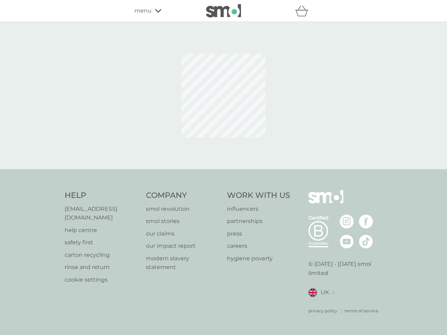  What do you see at coordinates (259, 209) in the screenshot?
I see `p: influencers` at bounding box center [259, 209].